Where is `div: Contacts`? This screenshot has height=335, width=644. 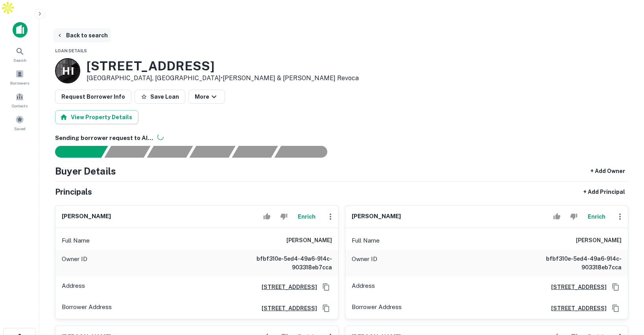
div: Contacts is located at coordinates (20, 100).